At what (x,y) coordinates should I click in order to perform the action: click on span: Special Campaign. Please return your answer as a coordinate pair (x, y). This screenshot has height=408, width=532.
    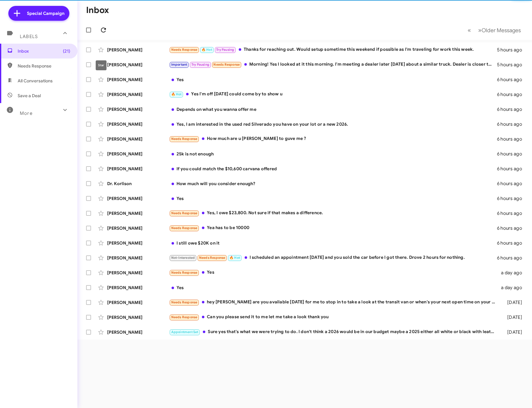
    Looking at the image, I should click on (45, 13).